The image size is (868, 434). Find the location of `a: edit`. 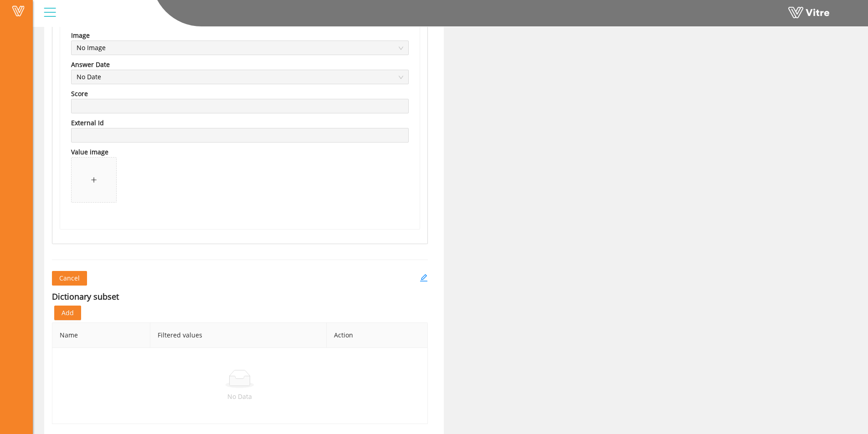

a: edit is located at coordinates (424, 278).